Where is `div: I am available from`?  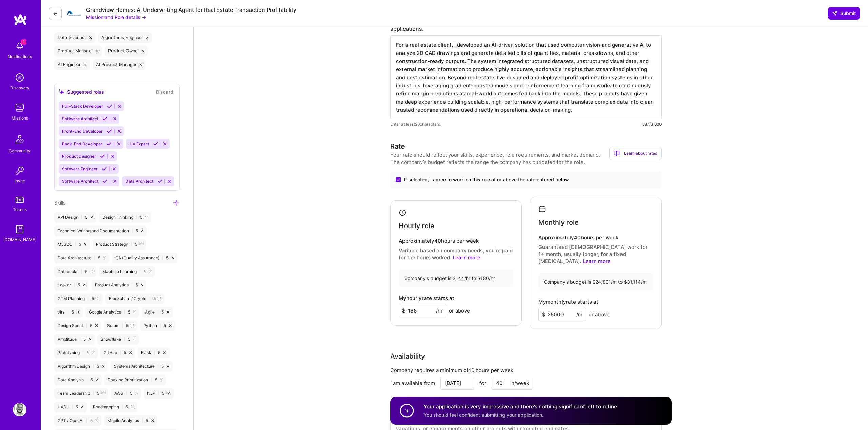
div: I am available from is located at coordinates (413, 383).